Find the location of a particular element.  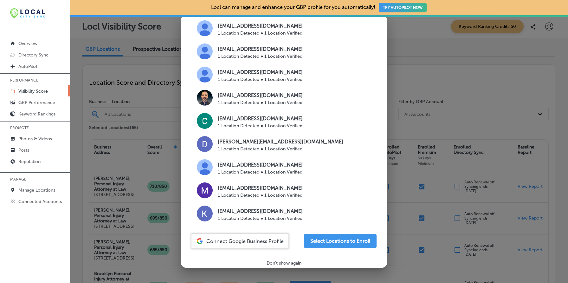

p: Don't show again is located at coordinates (284, 263).